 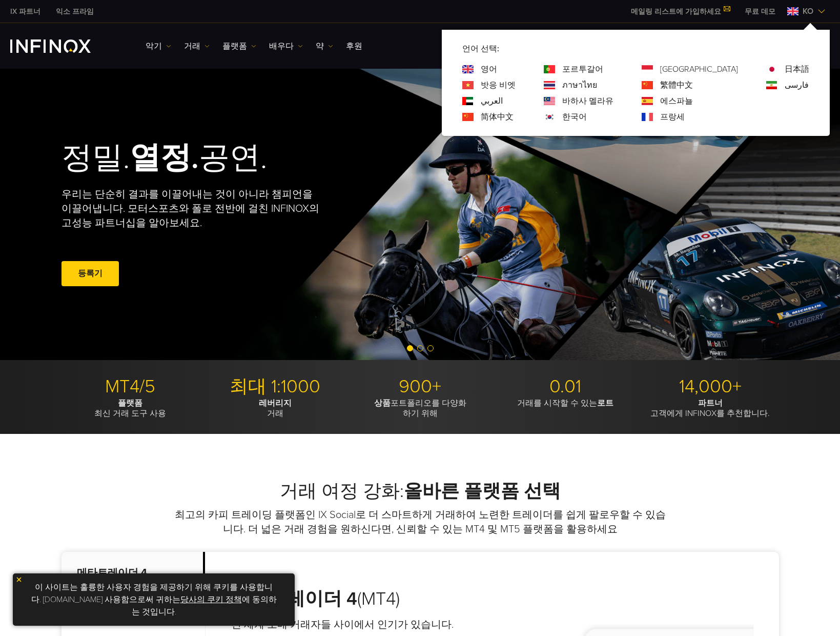 What do you see at coordinates (130, 404) in the screenshot?
I see `strong: 플랫폼` at bounding box center [130, 404].